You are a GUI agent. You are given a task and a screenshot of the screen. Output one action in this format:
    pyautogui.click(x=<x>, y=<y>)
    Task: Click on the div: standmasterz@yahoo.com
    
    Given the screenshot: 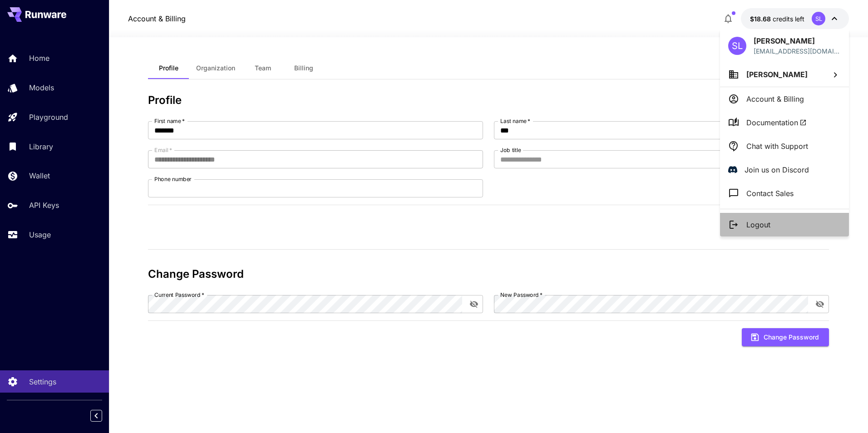 What is the action you would take?
    pyautogui.click(x=797, y=51)
    